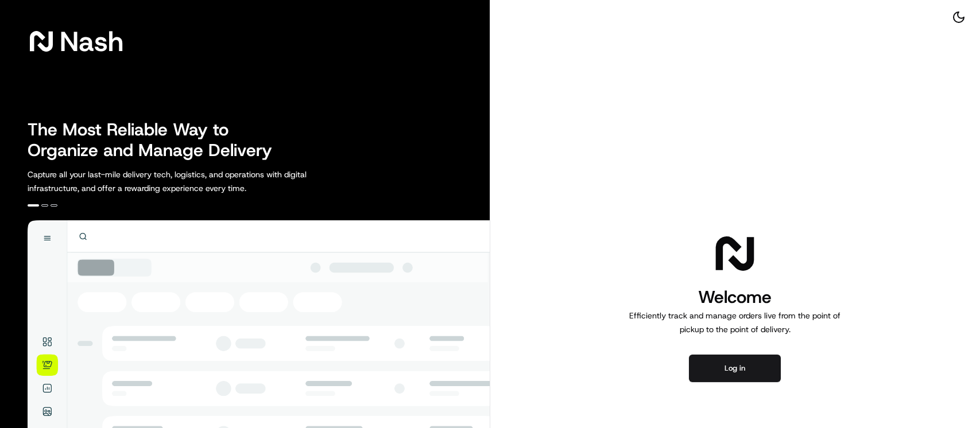 This screenshot has width=980, height=428. What do you see at coordinates (91, 41) in the screenshot?
I see `span: Nash` at bounding box center [91, 41].